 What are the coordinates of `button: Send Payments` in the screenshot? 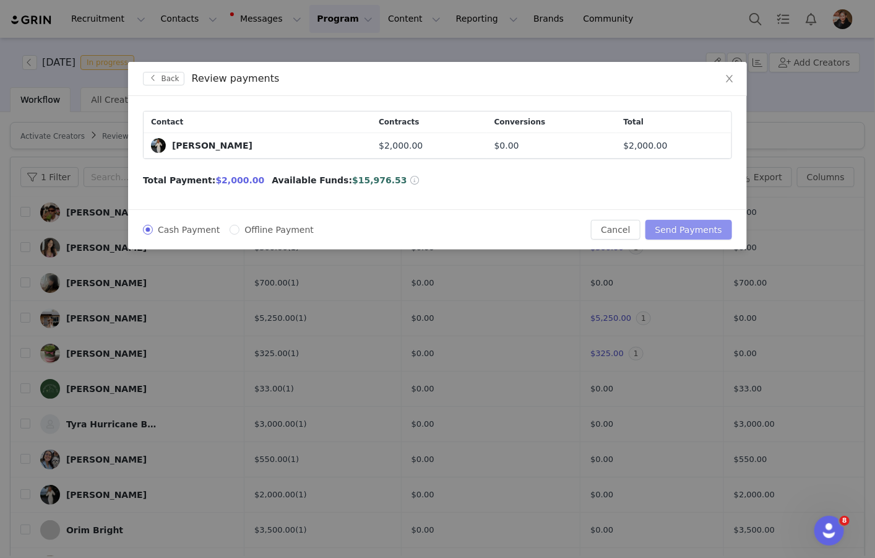 It's located at (689, 230).